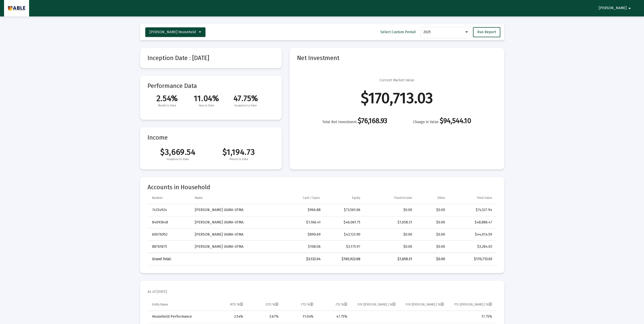 The height and width of the screenshot is (324, 644). Describe the element at coordinates (333, 304) in the screenshot. I see `td: Column ITD %` at that location.